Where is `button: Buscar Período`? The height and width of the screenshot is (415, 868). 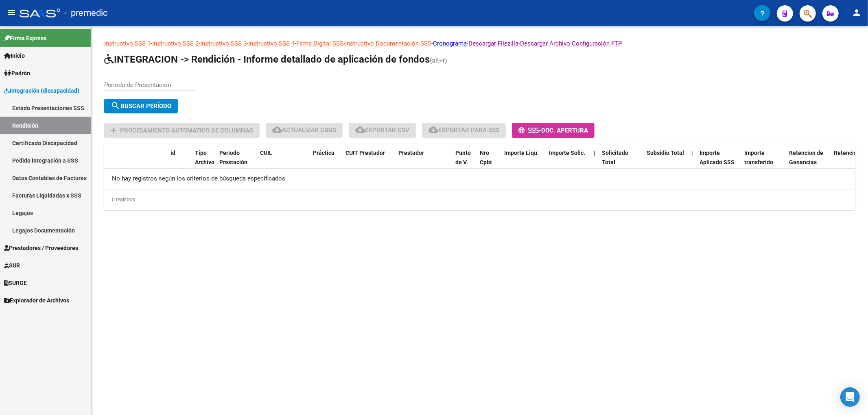 button: Buscar Período is located at coordinates (141, 106).